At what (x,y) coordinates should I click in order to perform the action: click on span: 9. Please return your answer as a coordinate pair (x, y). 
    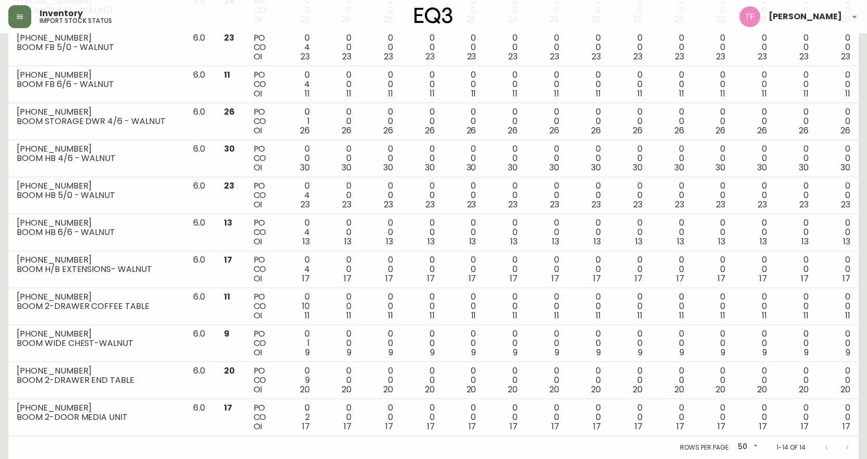
    Looking at the image, I should click on (349, 352).